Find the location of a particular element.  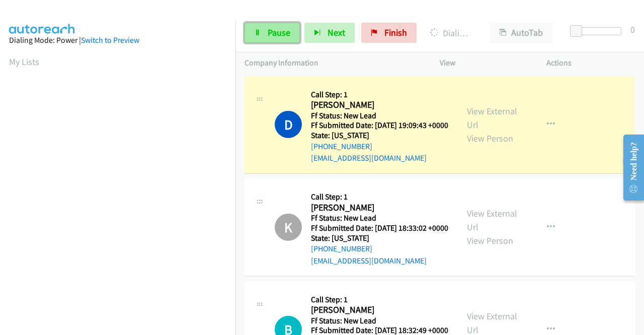

a: My Lists is located at coordinates (24, 62).